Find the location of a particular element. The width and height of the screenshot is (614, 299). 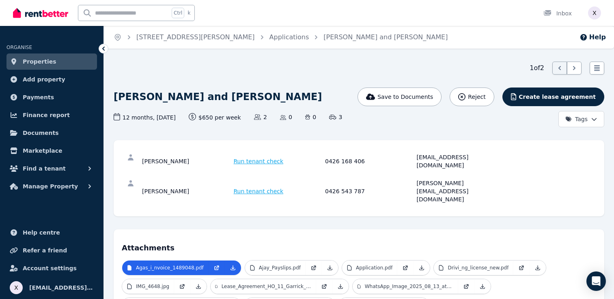

span: Account settings is located at coordinates (49, 268).